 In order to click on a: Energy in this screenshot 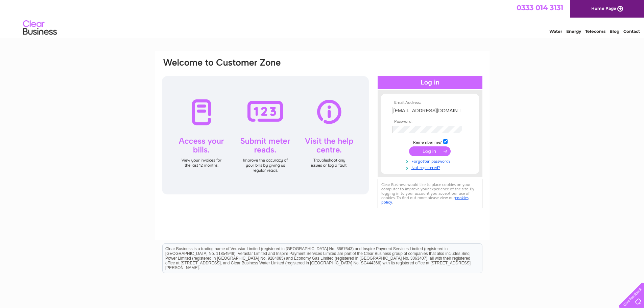, I will do `click(574, 31)`.